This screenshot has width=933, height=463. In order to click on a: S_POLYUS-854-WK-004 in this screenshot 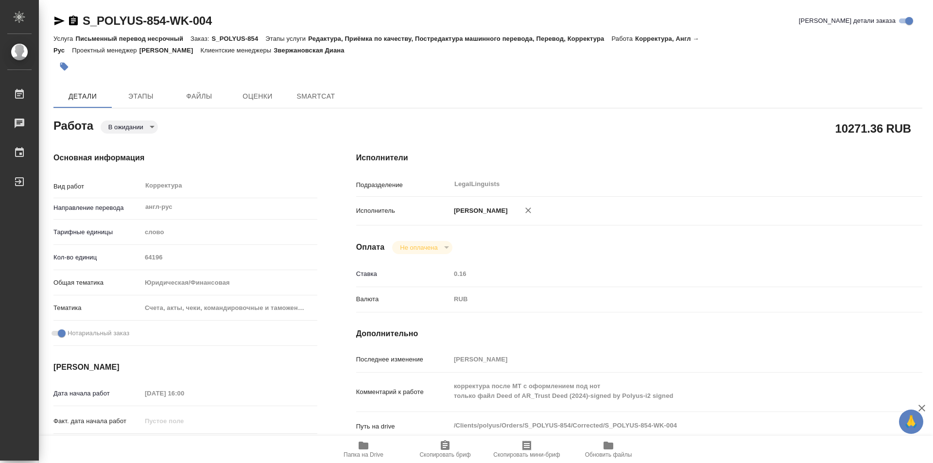, I will do `click(147, 20)`.